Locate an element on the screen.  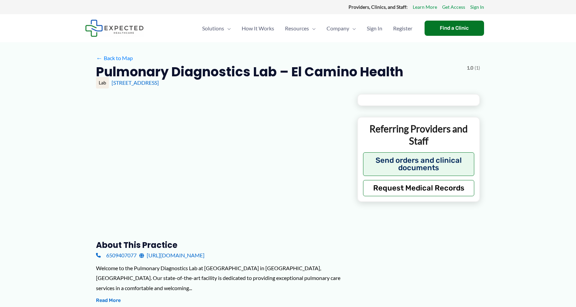
strong: Providers, Clinics, and Staff: is located at coordinates (378, 7).